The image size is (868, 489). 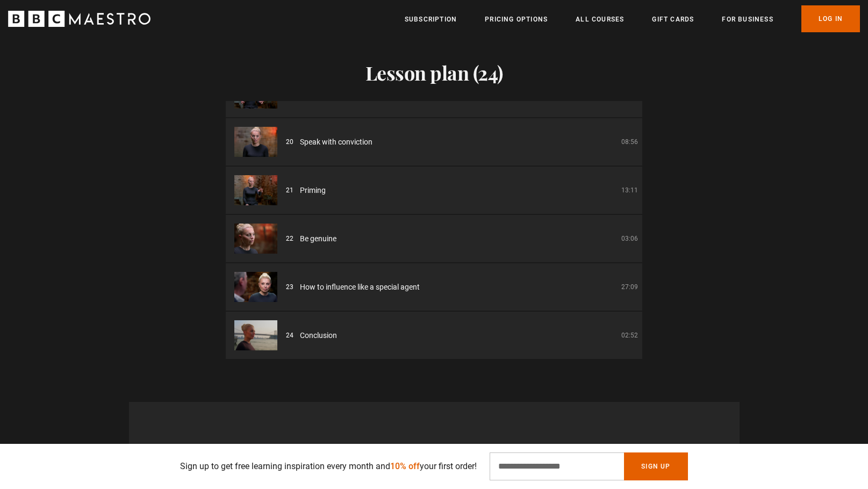 I want to click on p: 13:11, so click(x=630, y=190).